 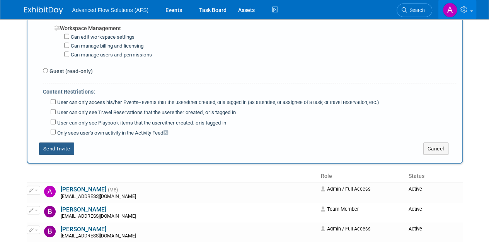 I want to click on label: User can only access his/her Events, so click(x=217, y=102).